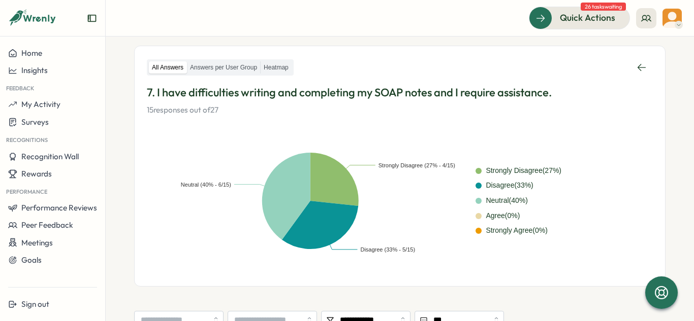  Describe the element at coordinates (502, 216) in the screenshot. I see `div: Agree ( 0 %)` at that location.